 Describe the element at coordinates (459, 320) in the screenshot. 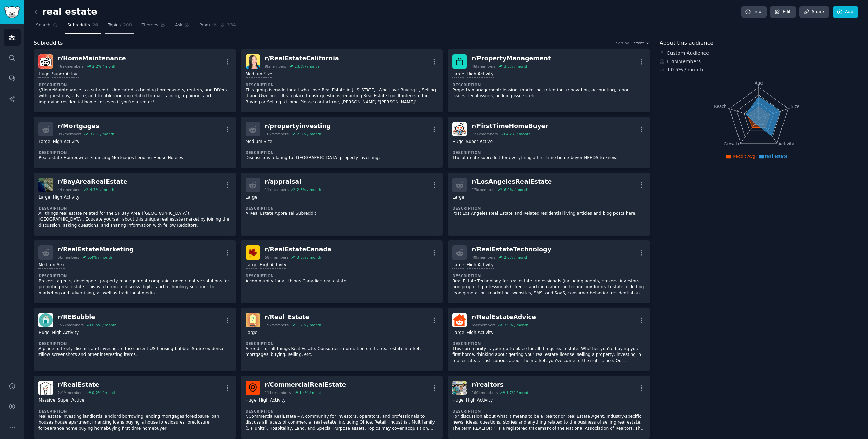

I see `img: RealEstateAdvice` at that location.